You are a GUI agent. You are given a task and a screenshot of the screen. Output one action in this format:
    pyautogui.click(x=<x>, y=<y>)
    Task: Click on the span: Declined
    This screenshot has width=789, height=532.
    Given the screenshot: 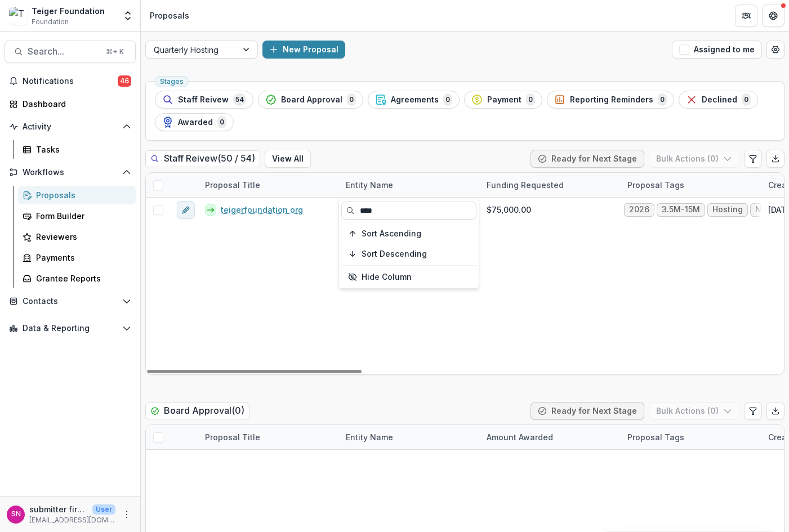 What is the action you would take?
    pyautogui.click(x=719, y=99)
    